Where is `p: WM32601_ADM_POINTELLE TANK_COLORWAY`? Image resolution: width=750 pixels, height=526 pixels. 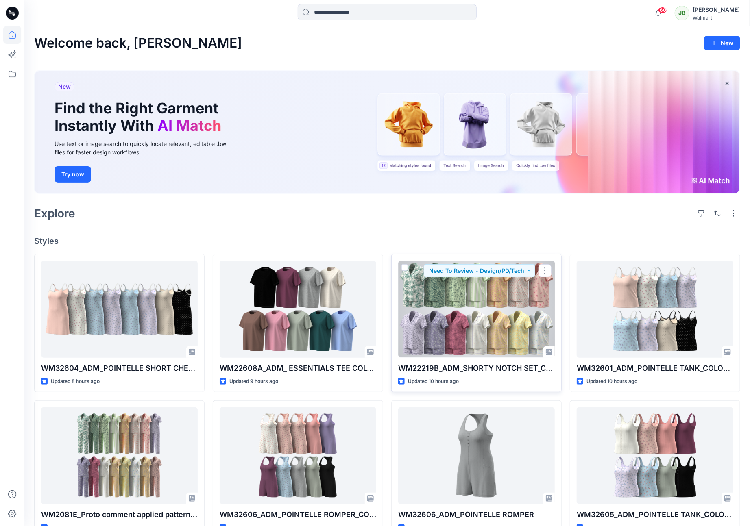 p: WM32601_ADM_POINTELLE TANK_COLORWAY is located at coordinates (655, 368).